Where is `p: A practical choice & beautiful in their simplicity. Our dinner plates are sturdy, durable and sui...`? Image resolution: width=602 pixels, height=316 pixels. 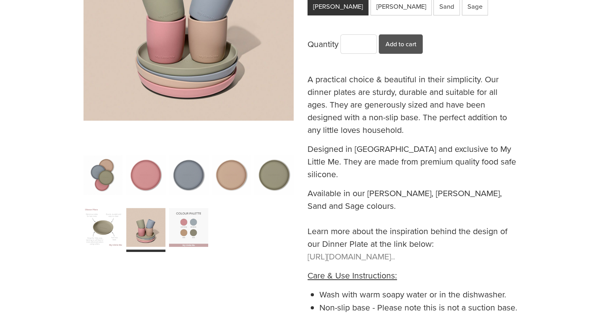 p: A practical choice & beautiful in their simplicity. Our dinner plates are sturdy, durable and sui... is located at coordinates (413, 105).